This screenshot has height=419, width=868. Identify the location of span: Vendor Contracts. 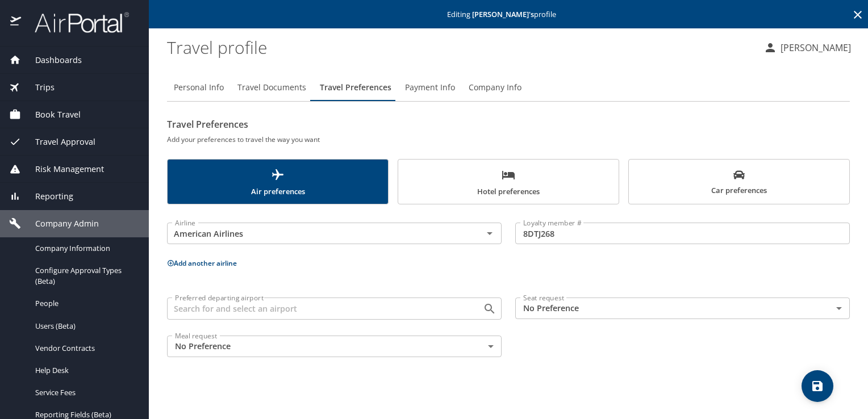
(85, 349).